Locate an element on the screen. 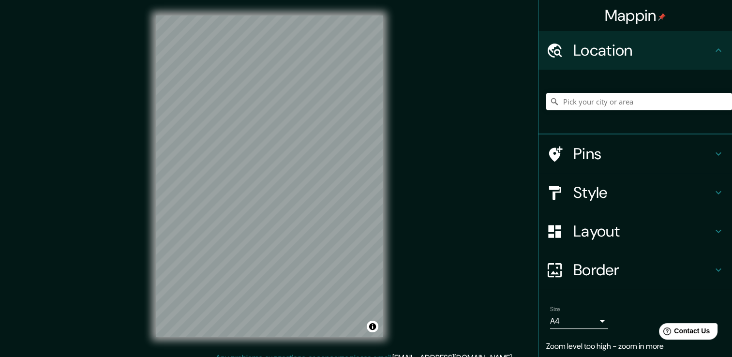 The image size is (732, 357). h4: Layout is located at coordinates (643, 231).